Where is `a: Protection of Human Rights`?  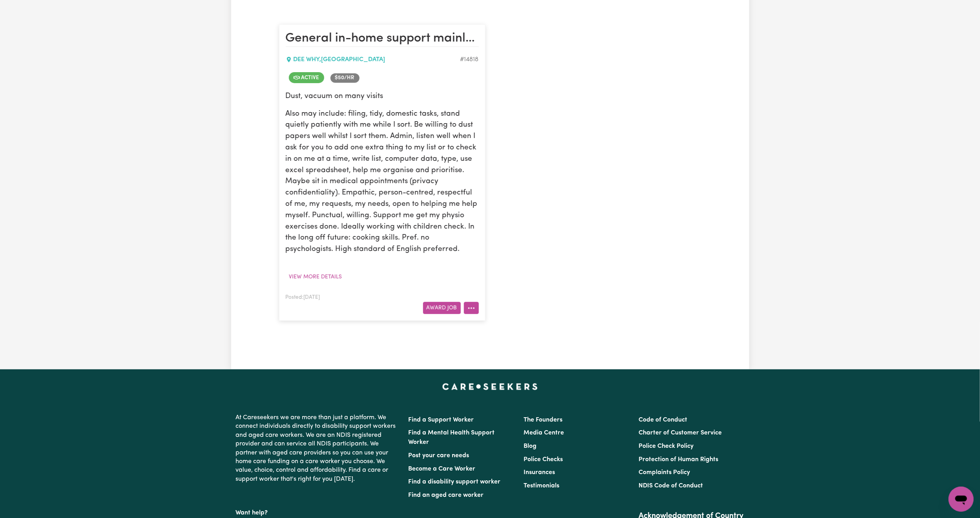
a: Protection of Human Rights is located at coordinates (678, 459).